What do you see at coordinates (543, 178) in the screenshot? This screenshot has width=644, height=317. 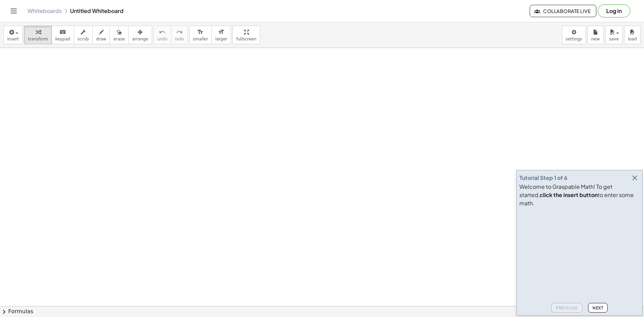 I see `div: Tutorial Step 1 of 6` at bounding box center [543, 178].